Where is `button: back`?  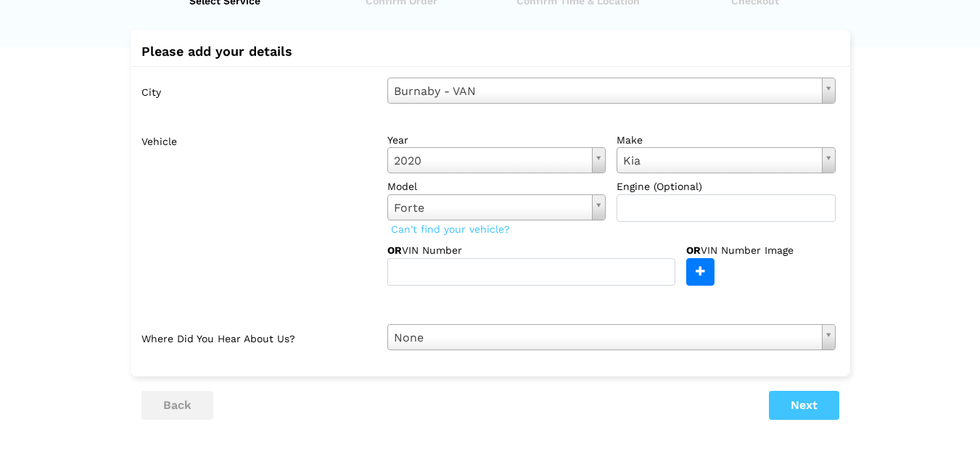
button: back is located at coordinates (177, 405).